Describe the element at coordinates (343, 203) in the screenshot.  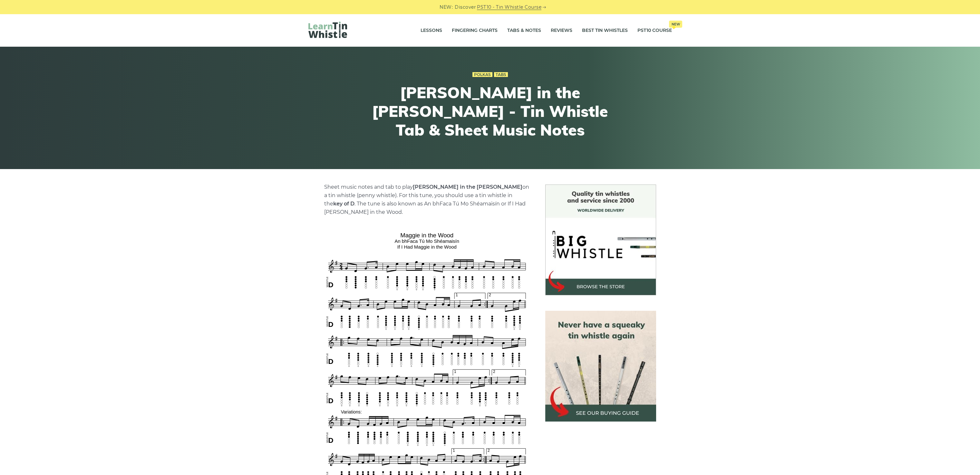
I see `strong: key of D` at that location.